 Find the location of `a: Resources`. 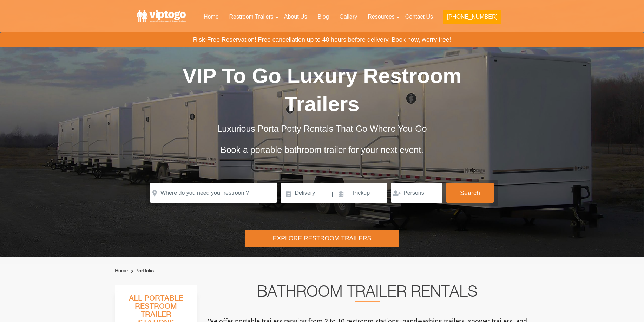

a: Resources is located at coordinates (381, 17).